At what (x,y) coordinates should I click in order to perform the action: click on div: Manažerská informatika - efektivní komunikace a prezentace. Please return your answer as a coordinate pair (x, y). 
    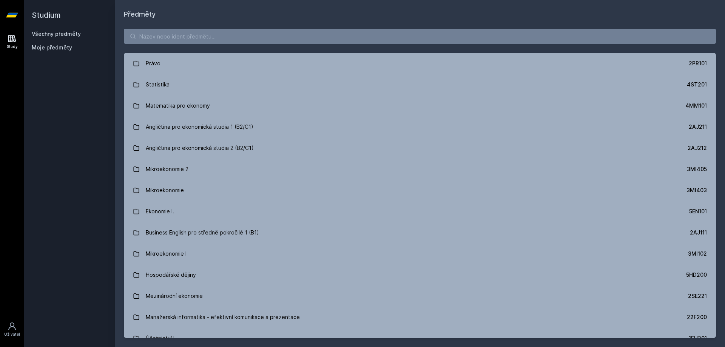
    Looking at the image, I should click on (223, 317).